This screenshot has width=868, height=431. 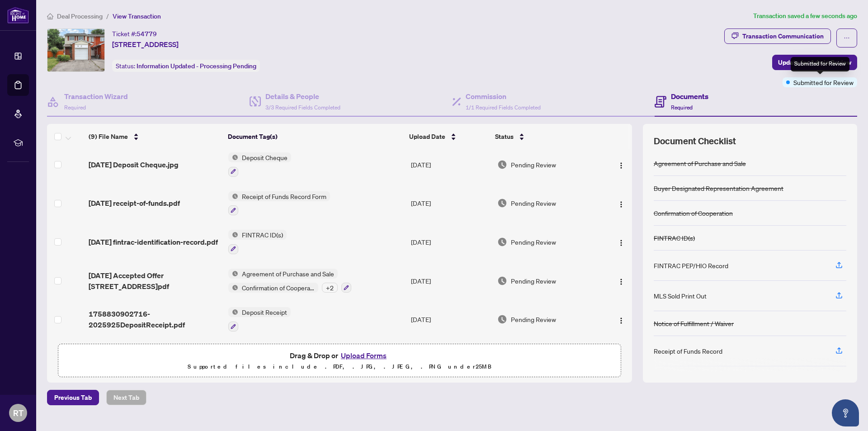 I want to click on div: Ticket #:, so click(x=135, y=33).